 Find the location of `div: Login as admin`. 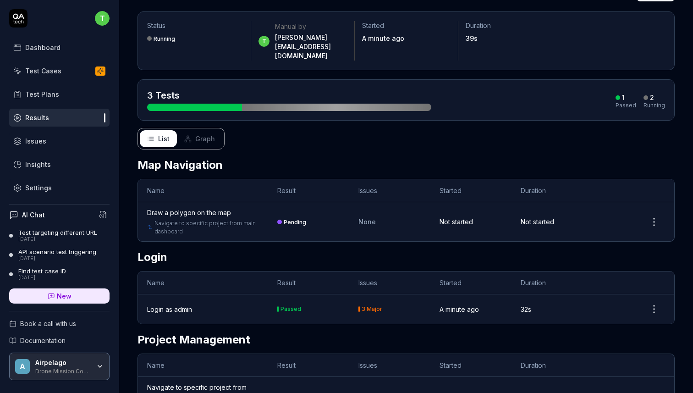

div: Login as admin is located at coordinates (170, 309).